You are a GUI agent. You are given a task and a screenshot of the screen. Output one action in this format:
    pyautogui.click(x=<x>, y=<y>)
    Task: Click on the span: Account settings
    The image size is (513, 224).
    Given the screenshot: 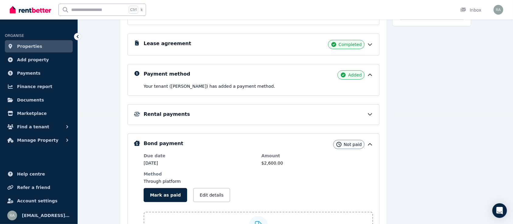 What is the action you would take?
    pyautogui.click(x=37, y=200)
    